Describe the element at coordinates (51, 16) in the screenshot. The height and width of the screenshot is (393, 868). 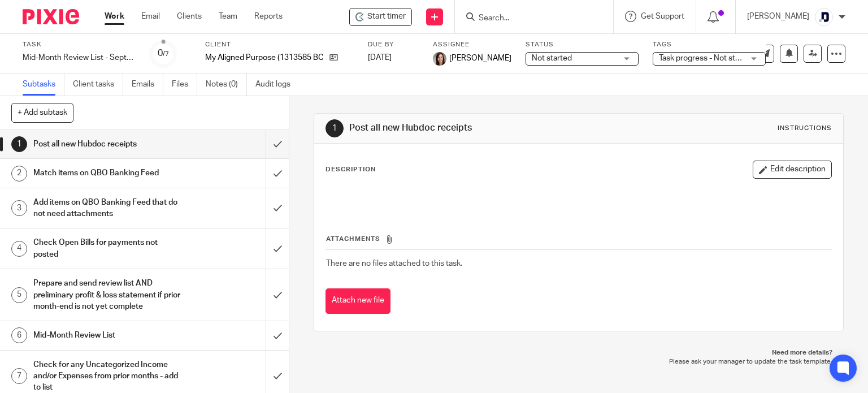
I see `img: Pixie` at that location.